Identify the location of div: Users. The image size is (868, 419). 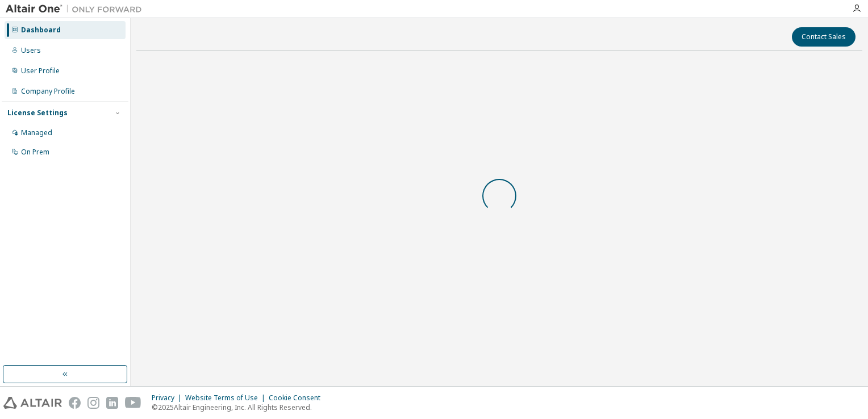
(31, 51).